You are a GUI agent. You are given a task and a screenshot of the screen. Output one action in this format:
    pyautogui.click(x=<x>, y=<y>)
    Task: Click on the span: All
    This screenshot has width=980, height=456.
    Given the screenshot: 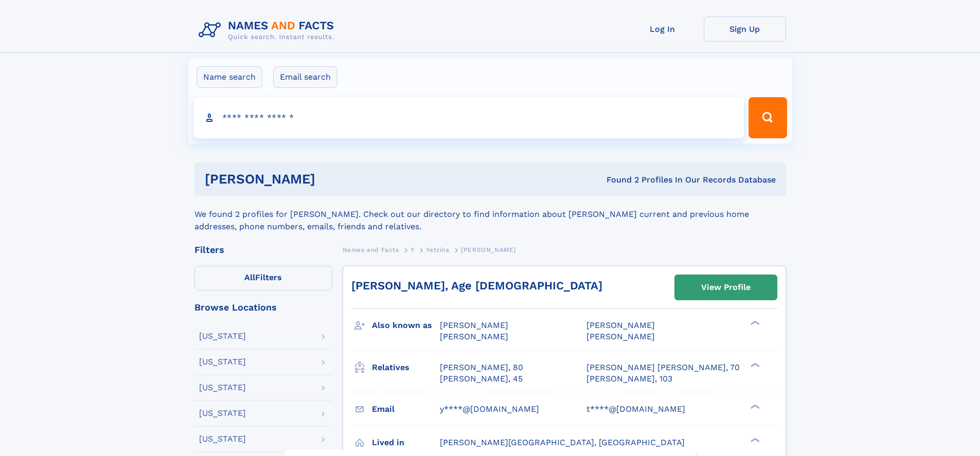 What is the action you would take?
    pyautogui.click(x=249, y=277)
    